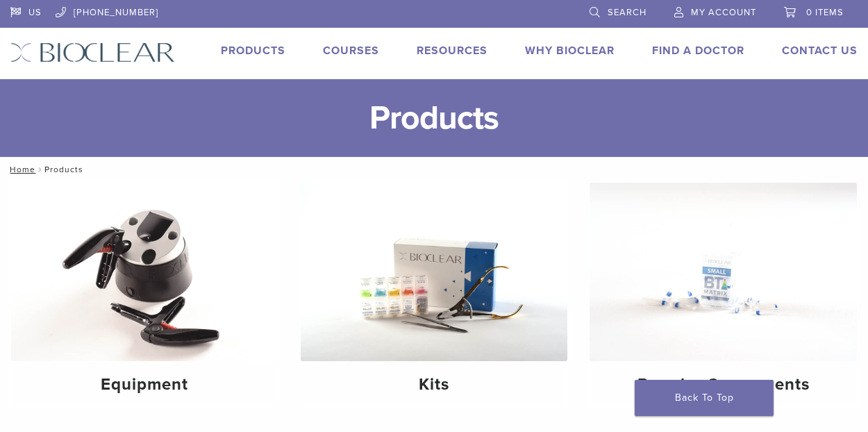 This screenshot has width=868, height=432. I want to click on a: Courses, so click(351, 51).